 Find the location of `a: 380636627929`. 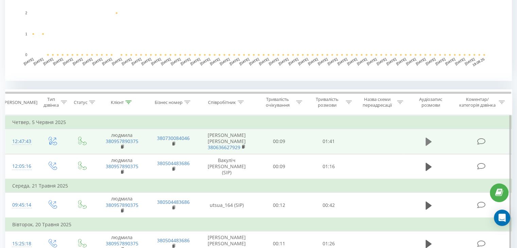

a: 380636627929 is located at coordinates (224, 147).